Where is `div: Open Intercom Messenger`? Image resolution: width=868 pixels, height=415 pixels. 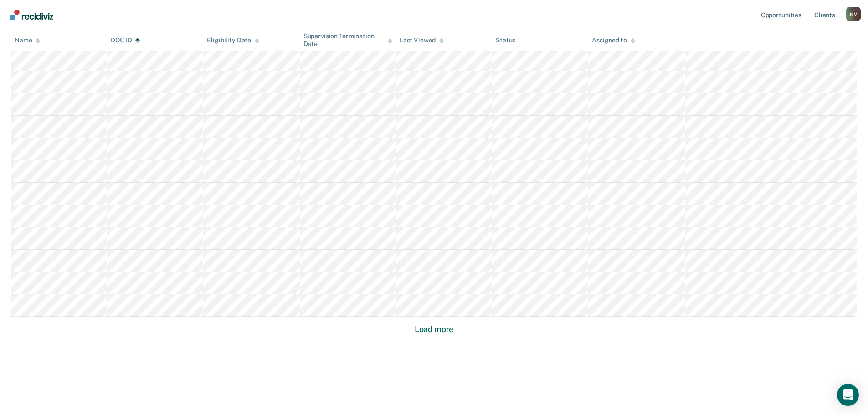
div: Open Intercom Messenger is located at coordinates (848, 395).